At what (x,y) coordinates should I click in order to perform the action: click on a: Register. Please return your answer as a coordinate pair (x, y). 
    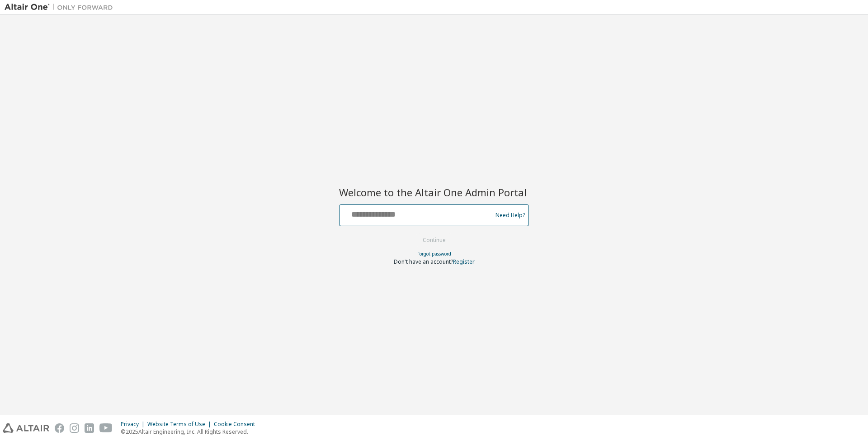
    Looking at the image, I should click on (464, 261).